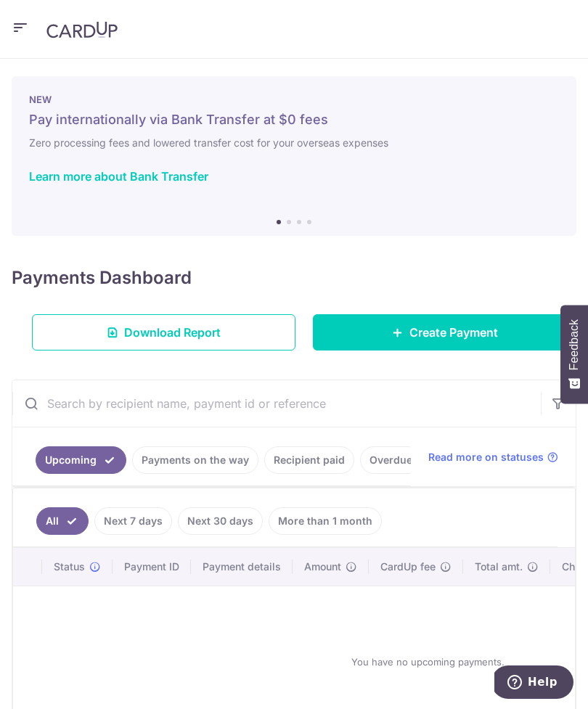 This screenshot has height=709, width=588. What do you see at coordinates (493, 457) in the screenshot?
I see `a: Read more on statuses` at bounding box center [493, 457].